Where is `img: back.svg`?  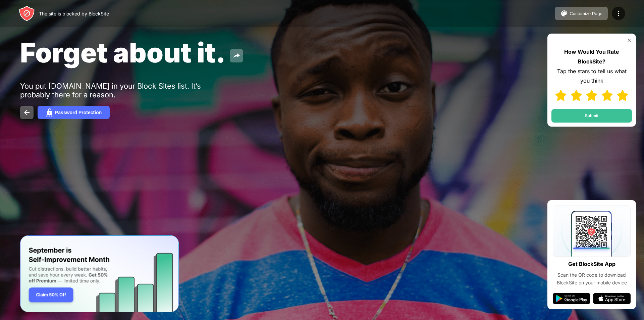
img: back.svg is located at coordinates (27, 113).